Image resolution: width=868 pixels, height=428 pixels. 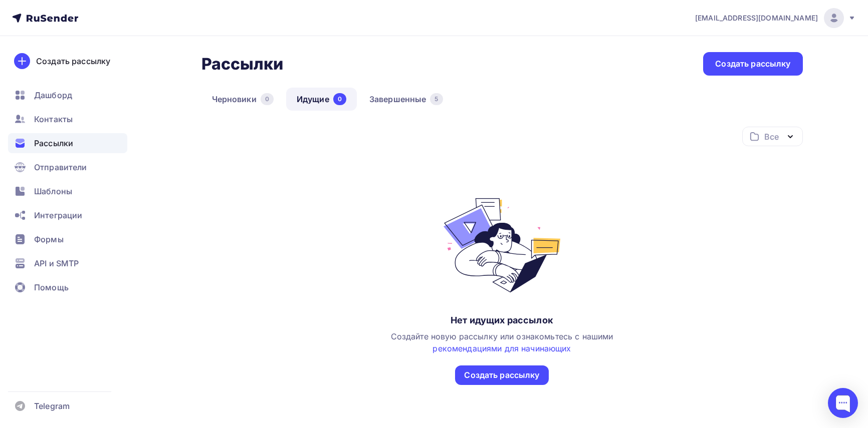 I want to click on span: Рассылки, so click(x=54, y=143).